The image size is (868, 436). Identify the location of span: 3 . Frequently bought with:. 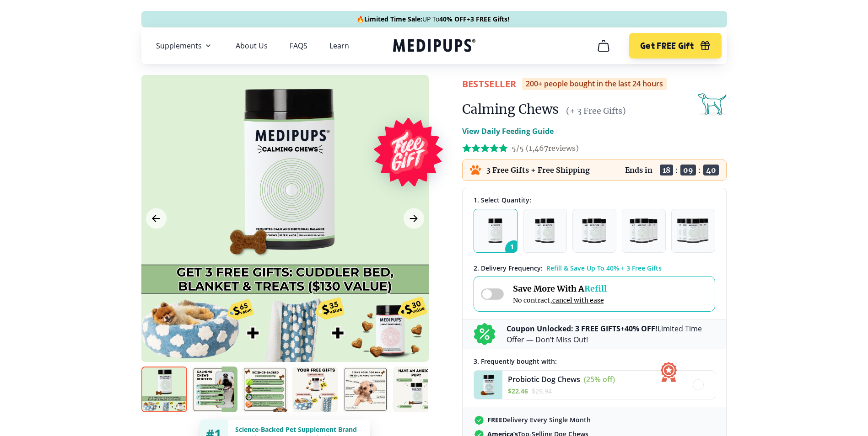
(515, 361).